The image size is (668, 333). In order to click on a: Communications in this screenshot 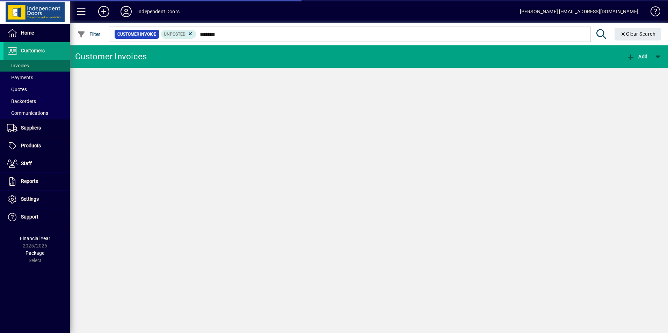, I will do `click(37, 113)`.